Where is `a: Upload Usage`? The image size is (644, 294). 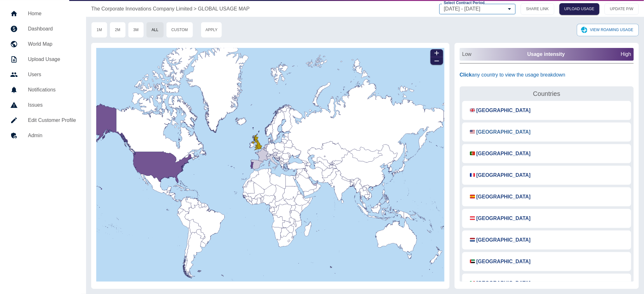
a: Upload Usage is located at coordinates (43, 59).